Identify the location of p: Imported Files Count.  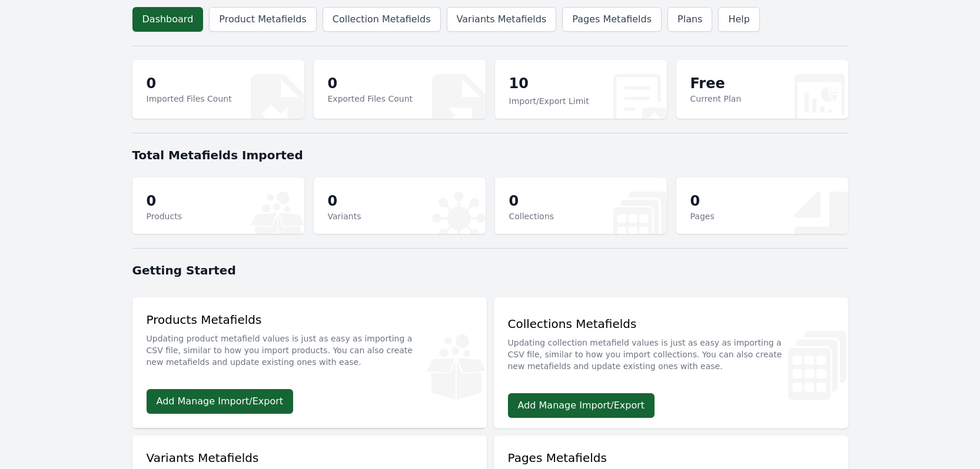
(189, 99).